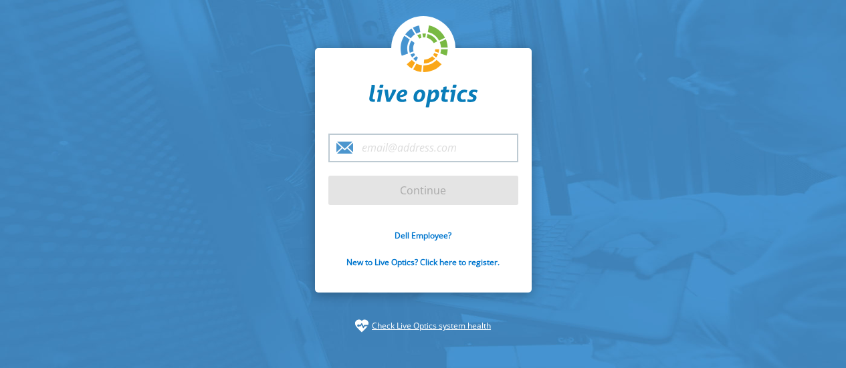  Describe the element at coordinates (362, 326) in the screenshot. I see `img: status-check-icon.svg` at that location.